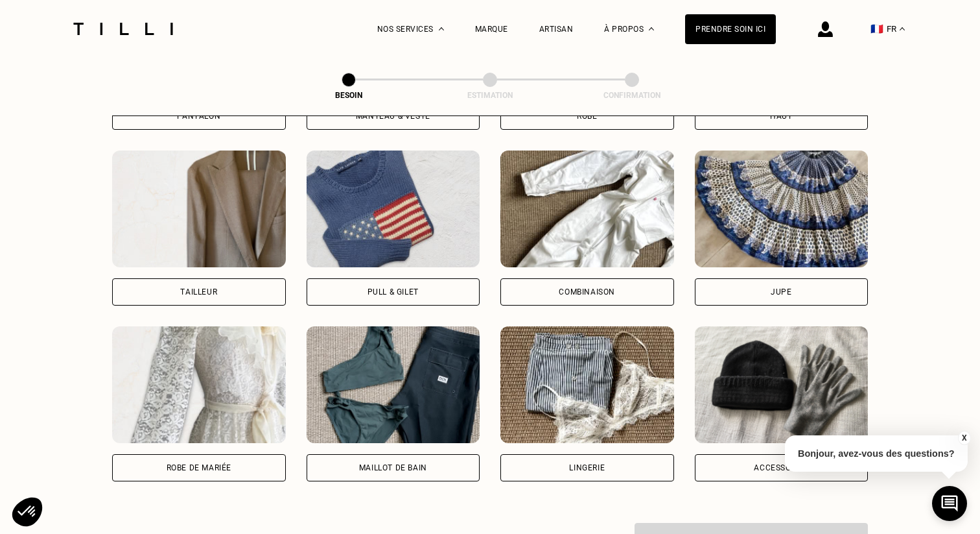 The height and width of the screenshot is (534, 980). I want to click on img: Menu déroulant à propos, so click(651, 28).